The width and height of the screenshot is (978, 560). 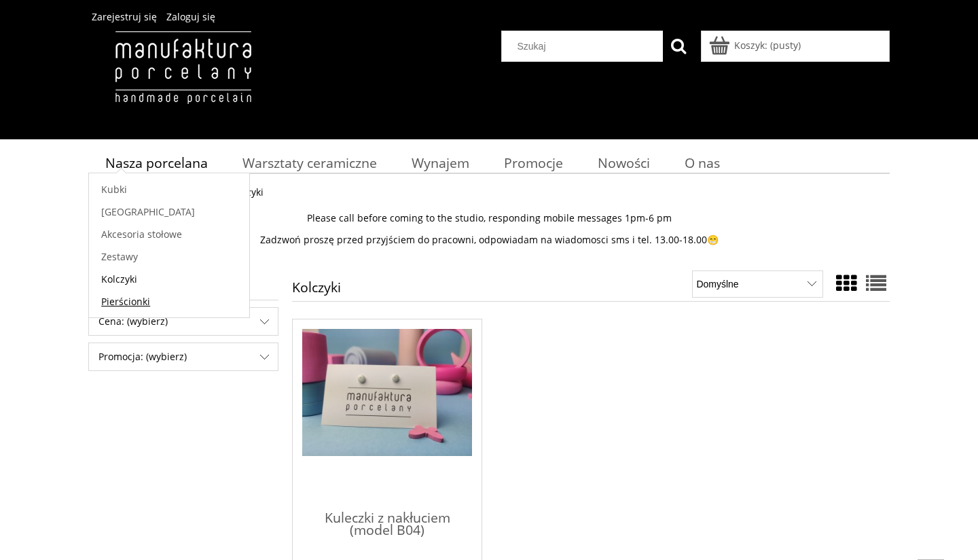 What do you see at coordinates (316, 291) in the screenshot?
I see `h1: Kolczyki` at bounding box center [316, 291].